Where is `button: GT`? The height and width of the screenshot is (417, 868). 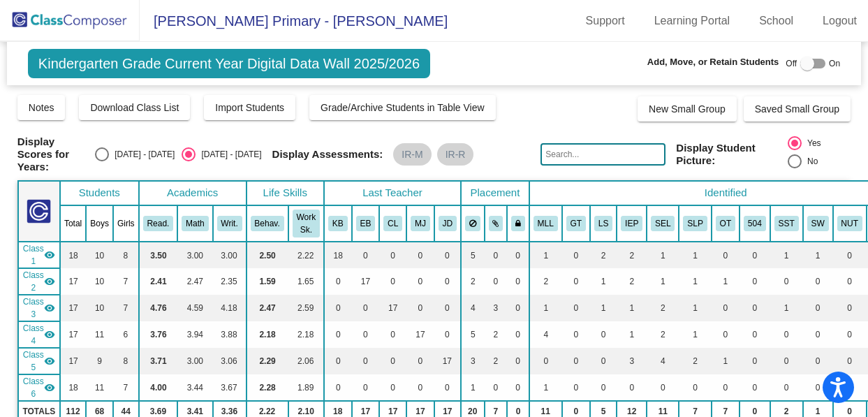 button: GT is located at coordinates (576, 224).